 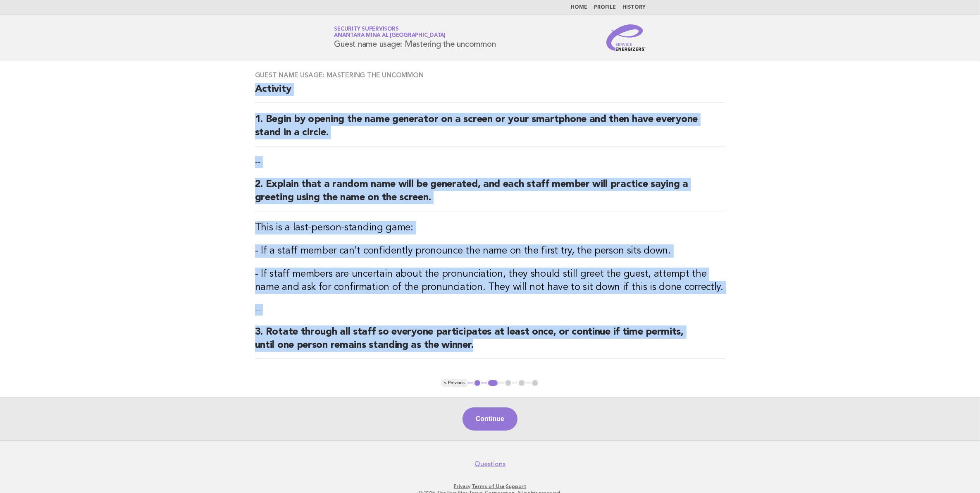 What do you see at coordinates (477, 383) in the screenshot?
I see `button: 1` at bounding box center [477, 383].